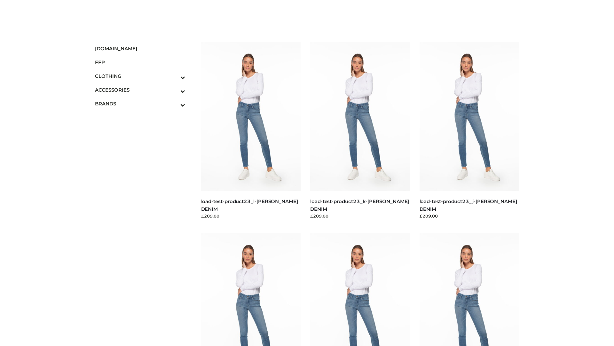 Image resolution: width=614 pixels, height=346 pixels. I want to click on a: ACCESSORIESToggle Submenu, so click(140, 90).